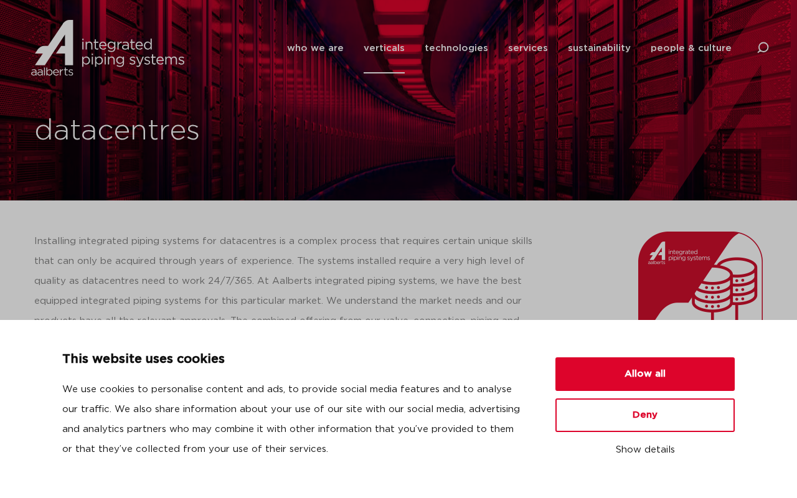 This screenshot has width=797, height=498. Describe the element at coordinates (287, 291) in the screenshot. I see `p: Installing integrated piping systems for datacentres is a complex process that requires certain u...` at that location.